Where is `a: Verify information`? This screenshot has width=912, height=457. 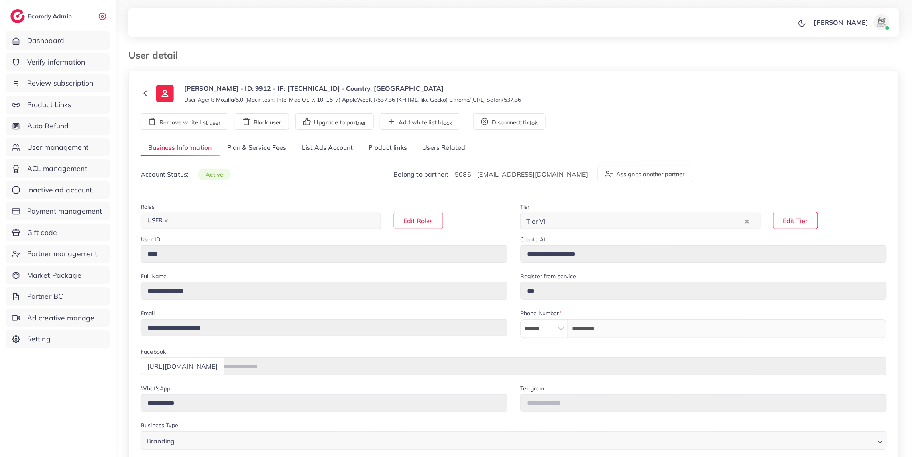 a: Verify information is located at coordinates (58, 62).